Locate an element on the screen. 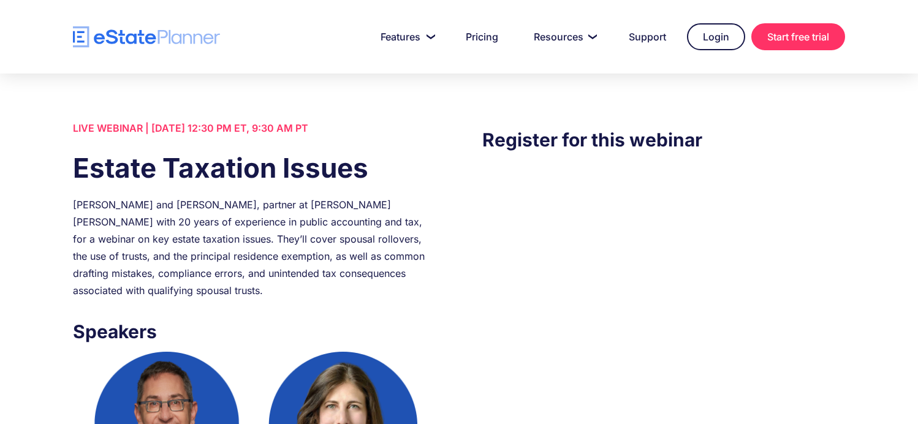 The image size is (918, 424). a: Login is located at coordinates (715, 37).